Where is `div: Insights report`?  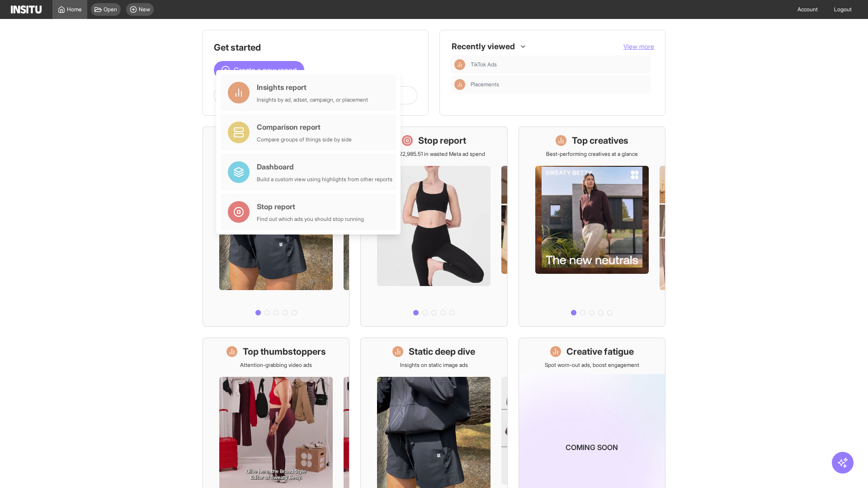 div: Insights report is located at coordinates (312, 87).